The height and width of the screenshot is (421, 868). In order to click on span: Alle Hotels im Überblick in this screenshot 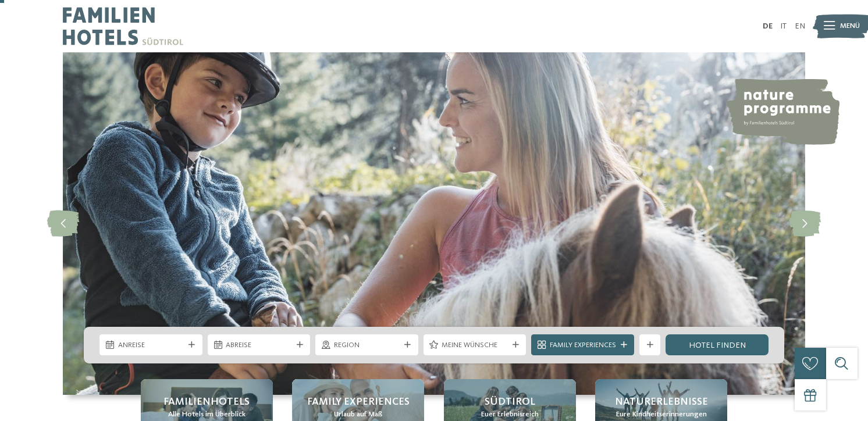, I will do `click(206, 415)`.